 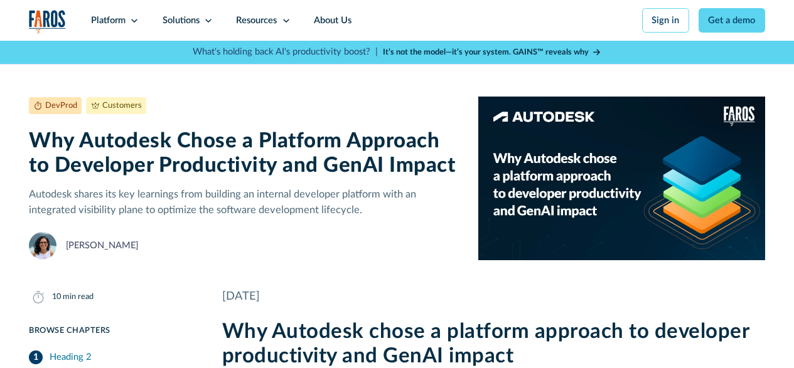 I want to click on div: Customers, so click(x=122, y=105).